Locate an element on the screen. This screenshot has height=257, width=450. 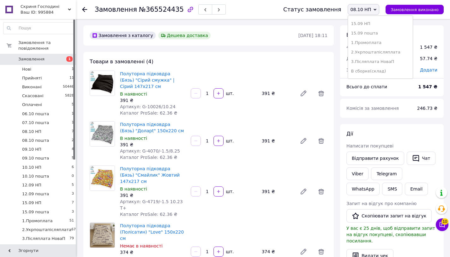
button: Email is located at coordinates (416, 189).